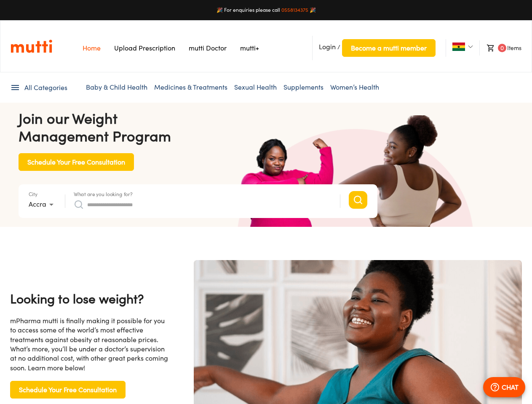  Describe the element at coordinates (198, 127) in the screenshot. I see `h4: Join our Weight Management Program` at that location.